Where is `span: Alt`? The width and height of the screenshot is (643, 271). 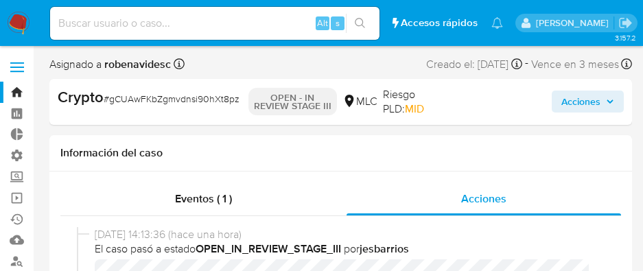 span: Alt is located at coordinates (323, 23).